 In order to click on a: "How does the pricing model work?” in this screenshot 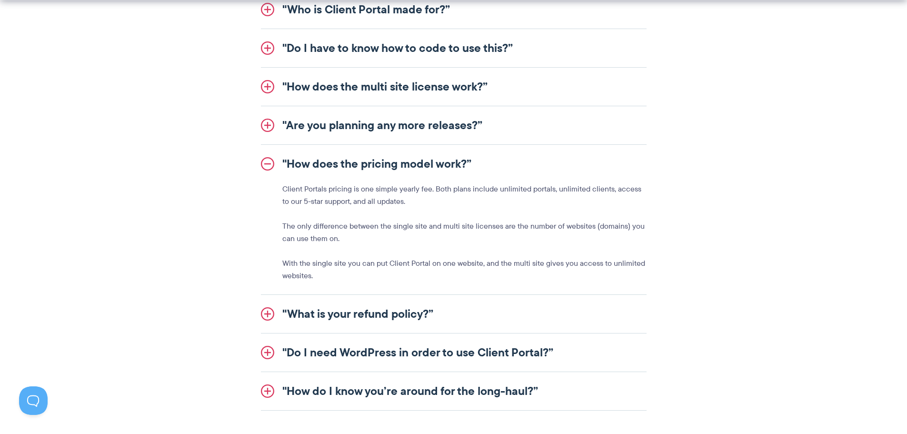, I will do `click(454, 164)`.